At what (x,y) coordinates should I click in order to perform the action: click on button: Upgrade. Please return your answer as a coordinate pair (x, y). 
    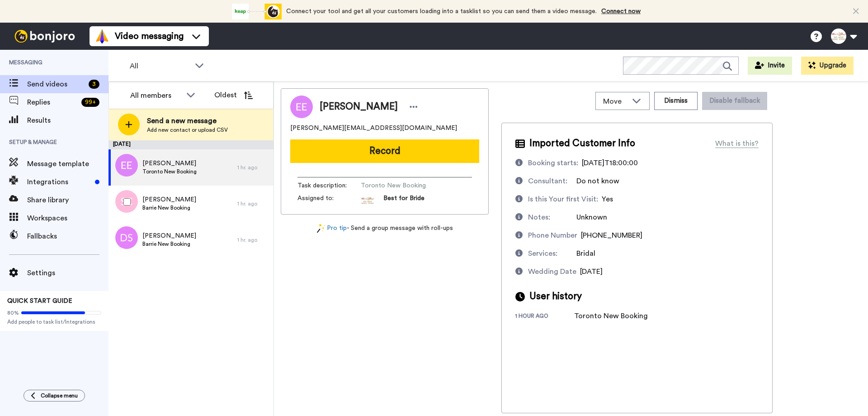
    Looking at the image, I should click on (827, 66).